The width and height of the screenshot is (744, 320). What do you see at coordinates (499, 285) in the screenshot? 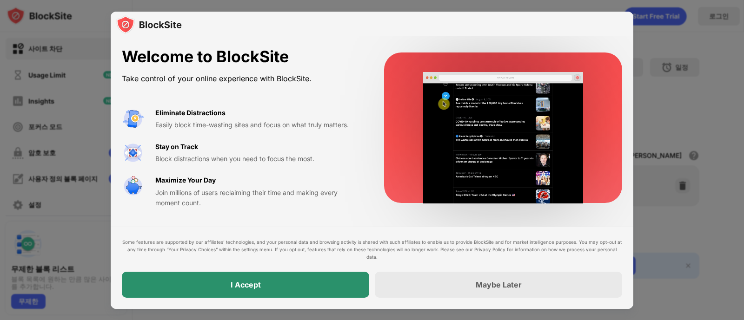
I see `div: Maybe Later` at bounding box center [499, 285].